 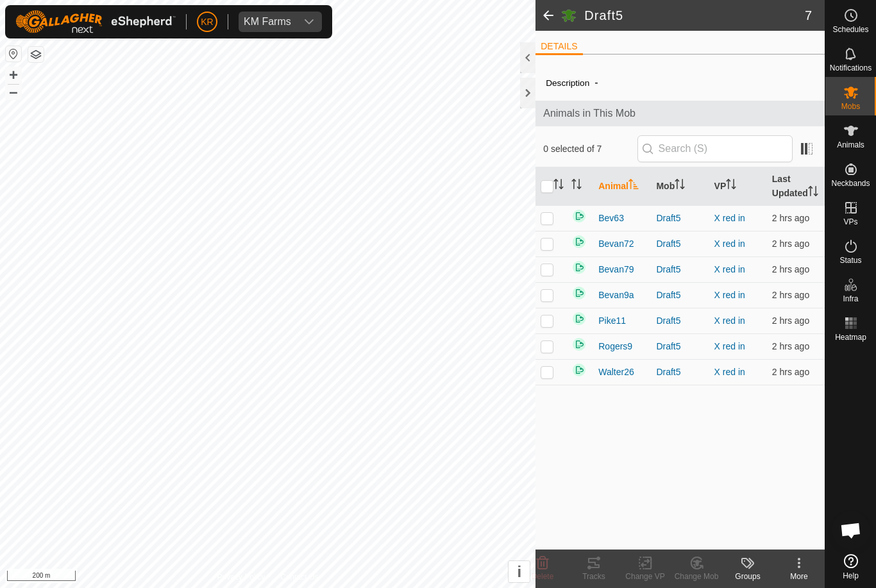 I want to click on span: Neckbands, so click(x=851, y=183).